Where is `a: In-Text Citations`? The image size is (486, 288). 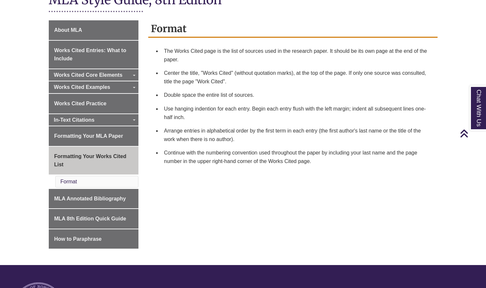 a: In-Text Citations is located at coordinates (94, 120).